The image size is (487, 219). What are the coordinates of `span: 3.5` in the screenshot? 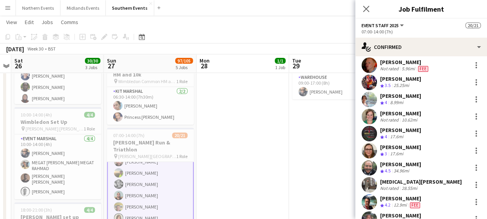 It's located at (388, 85).